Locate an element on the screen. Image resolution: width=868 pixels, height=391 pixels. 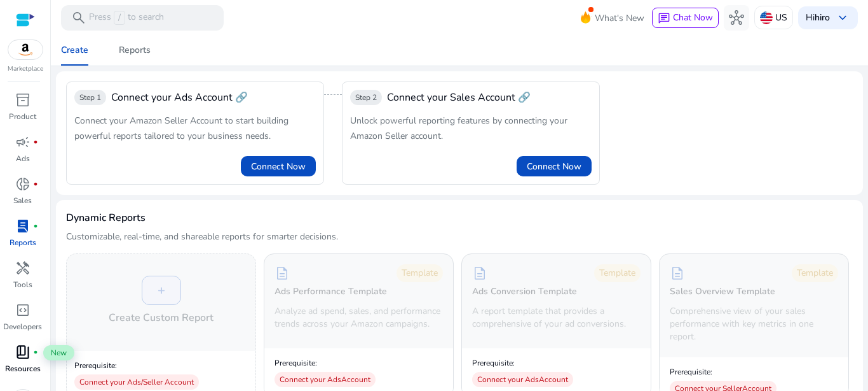
span: Connect your Amazon Seller Account to start building powerful reports tailored to your business n... is located at coordinates (181, 128).